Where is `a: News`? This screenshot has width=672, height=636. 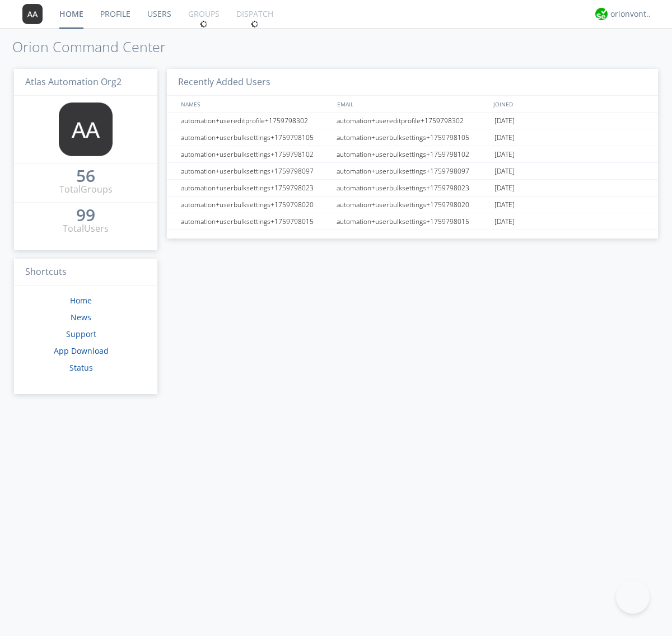
a: News is located at coordinates (81, 317).